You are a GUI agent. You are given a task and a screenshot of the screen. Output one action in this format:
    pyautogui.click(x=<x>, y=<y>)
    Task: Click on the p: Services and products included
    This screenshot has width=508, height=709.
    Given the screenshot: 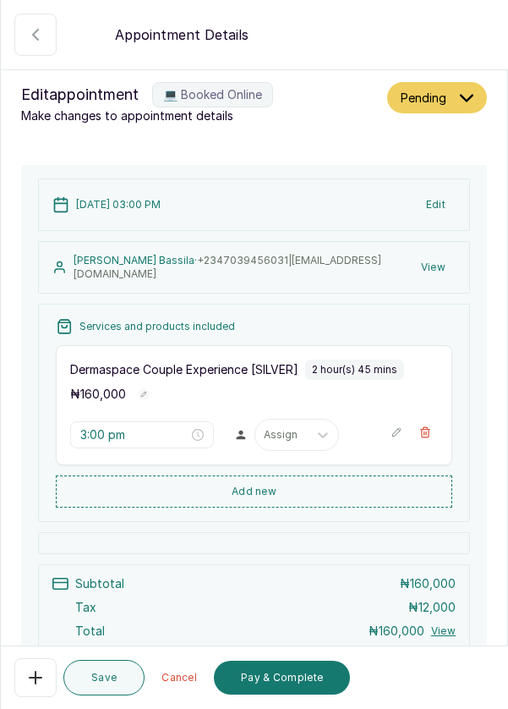 What is the action you would take?
    pyautogui.click(x=157, y=326)
    